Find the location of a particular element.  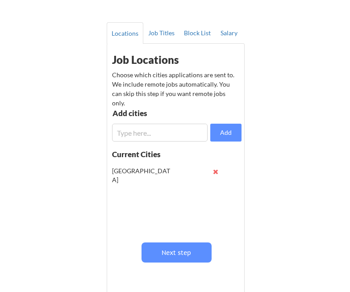

button: Job Titles is located at coordinates (162, 33).